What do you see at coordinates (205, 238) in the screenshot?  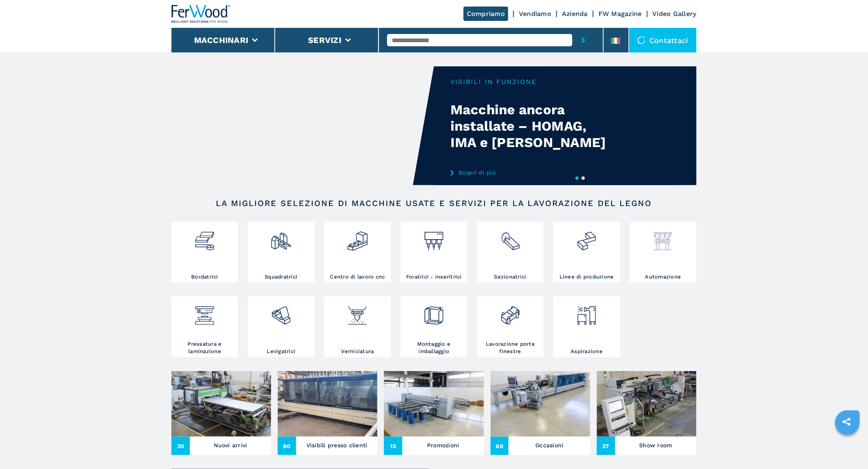 I see `img: bordatrici_1.png` at bounding box center [205, 238].